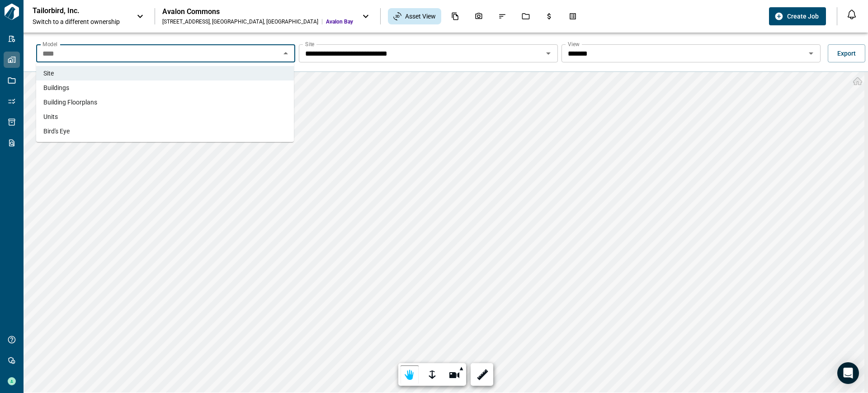 Image resolution: width=868 pixels, height=393 pixels. Describe the element at coordinates (846, 53) in the screenshot. I see `span: Export` at that location.